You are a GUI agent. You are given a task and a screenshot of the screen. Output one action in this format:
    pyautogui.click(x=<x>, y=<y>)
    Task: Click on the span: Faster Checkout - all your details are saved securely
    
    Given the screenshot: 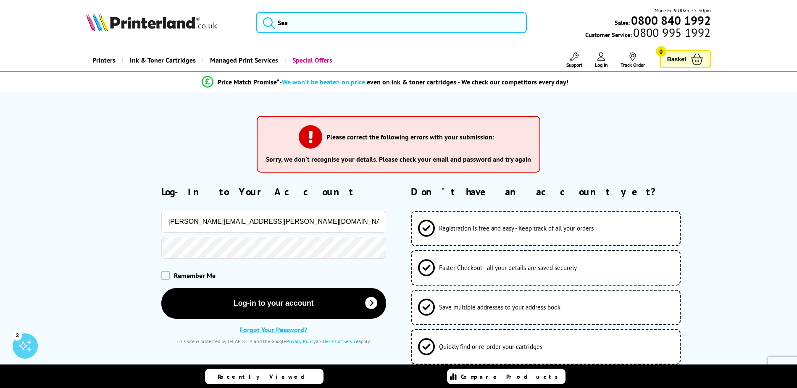 What is the action you would take?
    pyautogui.click(x=508, y=268)
    